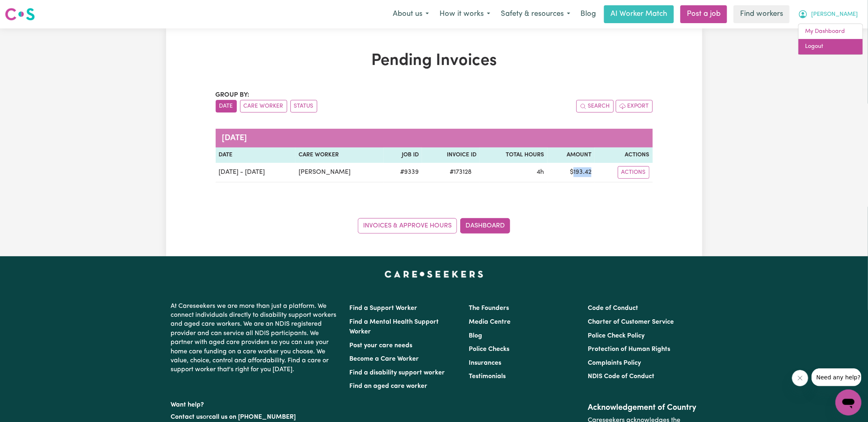 Image resolution: width=868 pixels, height=422 pixels. Describe the element at coordinates (571, 173) in the screenshot. I see `td: $ 193.42` at that location.